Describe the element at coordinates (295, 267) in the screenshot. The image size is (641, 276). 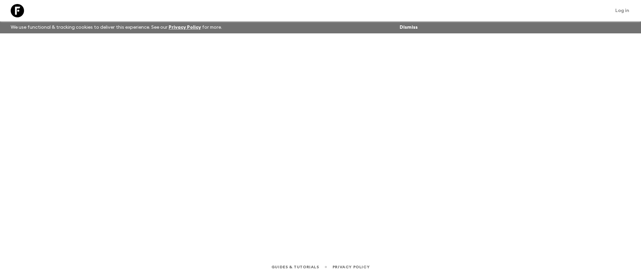
I see `a: Guides & Tutorials` at that location.